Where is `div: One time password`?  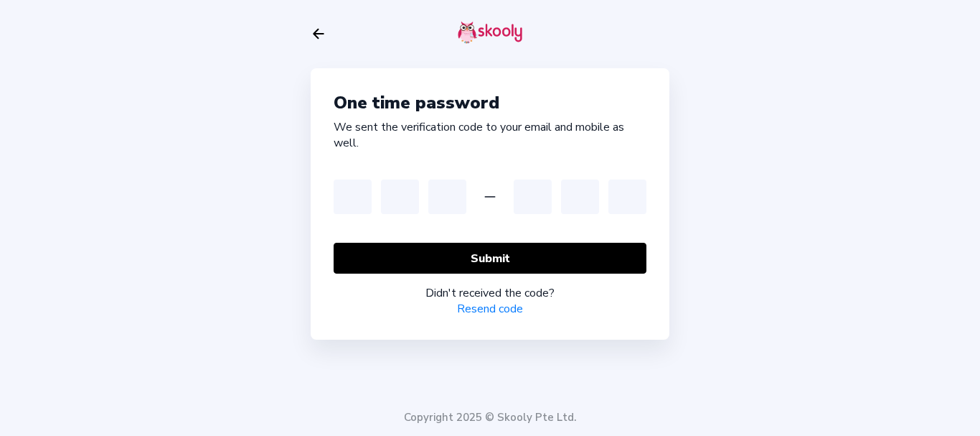
div: One time password is located at coordinates (490, 103).